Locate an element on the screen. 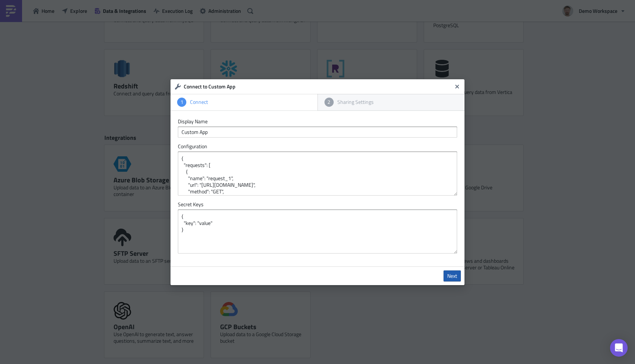  div: 2 is located at coordinates (329, 102).